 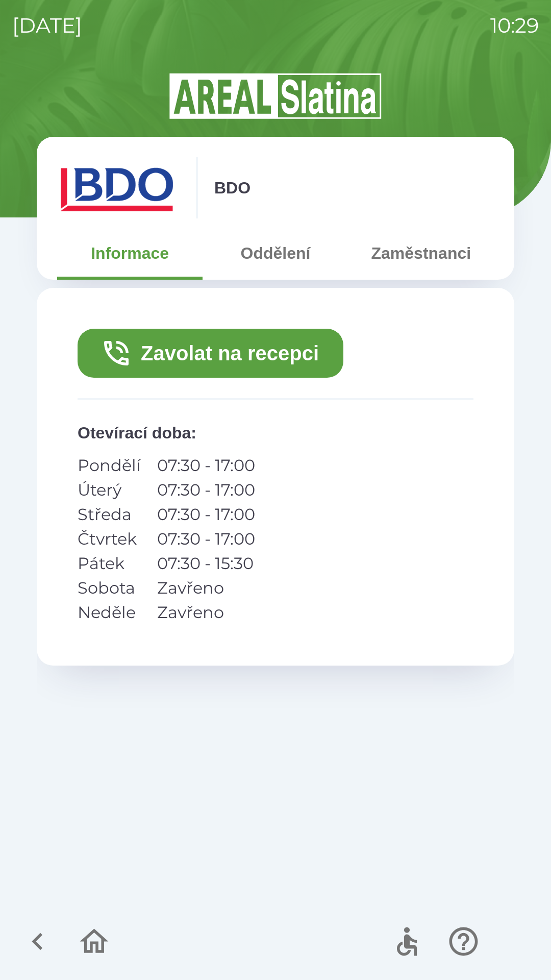 What do you see at coordinates (109, 539) in the screenshot?
I see `p: Čtvrtek` at bounding box center [109, 539].